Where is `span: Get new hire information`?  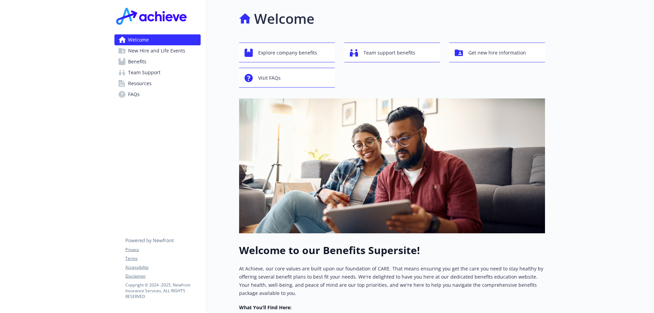 span: Get new hire information is located at coordinates (497, 53).